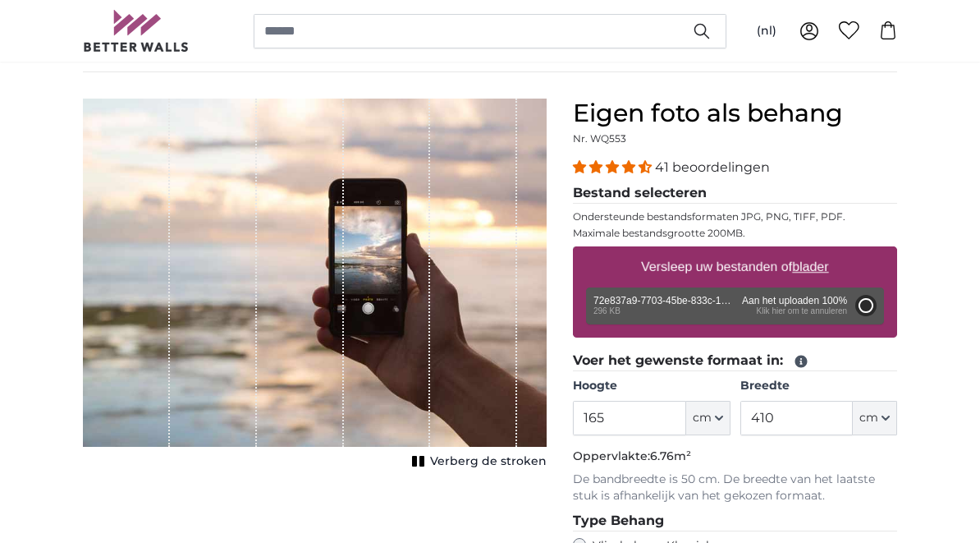 The image size is (980, 543). Describe the element at coordinates (818, 386) in the screenshot. I see `label: Breedte` at that location.